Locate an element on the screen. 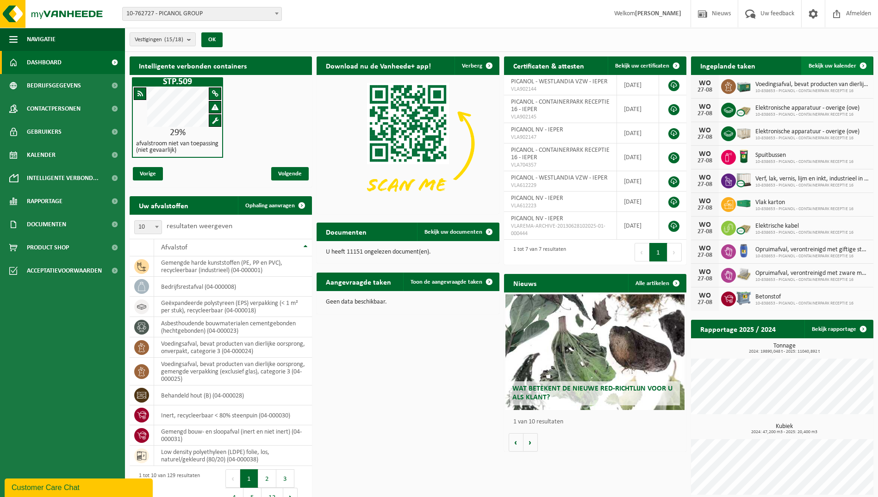 The width and height of the screenshot is (878, 497). span: Spuitbussen is located at coordinates (804, 155).